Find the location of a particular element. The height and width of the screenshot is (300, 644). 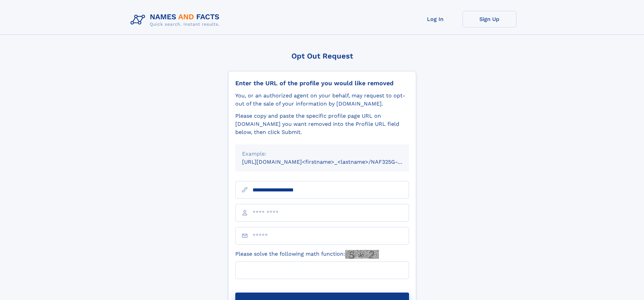

div: You, or an authorized agent on your behalf, may request to opt-out of the sale of your informatio... is located at coordinates (322, 100).